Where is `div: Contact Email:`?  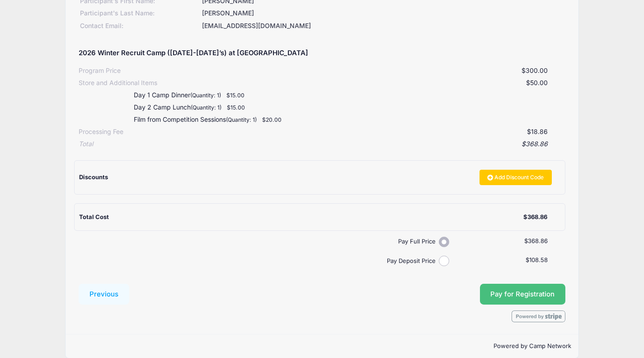
div: Contact Email: is located at coordinates (139, 26).